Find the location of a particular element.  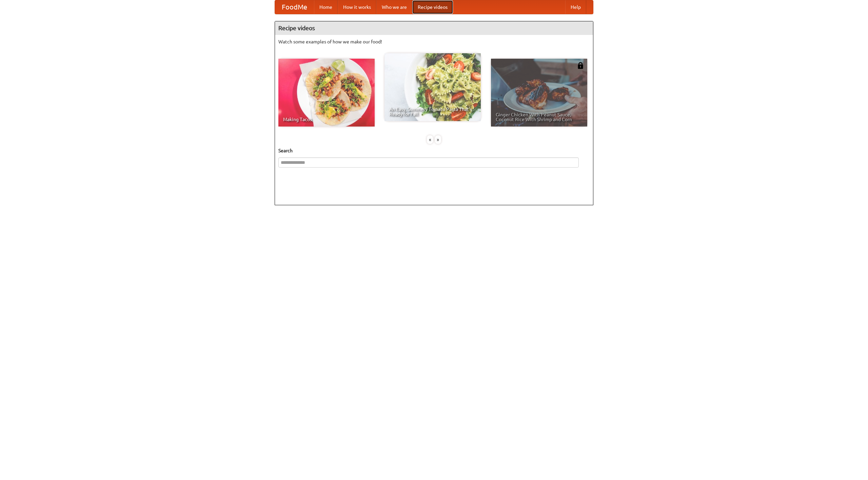

h5: Search is located at coordinates (434, 151).